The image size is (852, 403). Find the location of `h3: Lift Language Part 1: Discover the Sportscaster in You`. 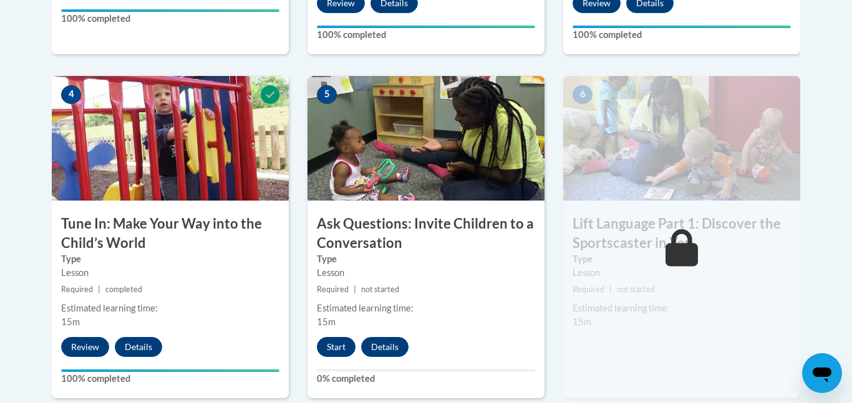

h3: Lift Language Part 1: Discover the Sportscaster in You is located at coordinates (682, 234).